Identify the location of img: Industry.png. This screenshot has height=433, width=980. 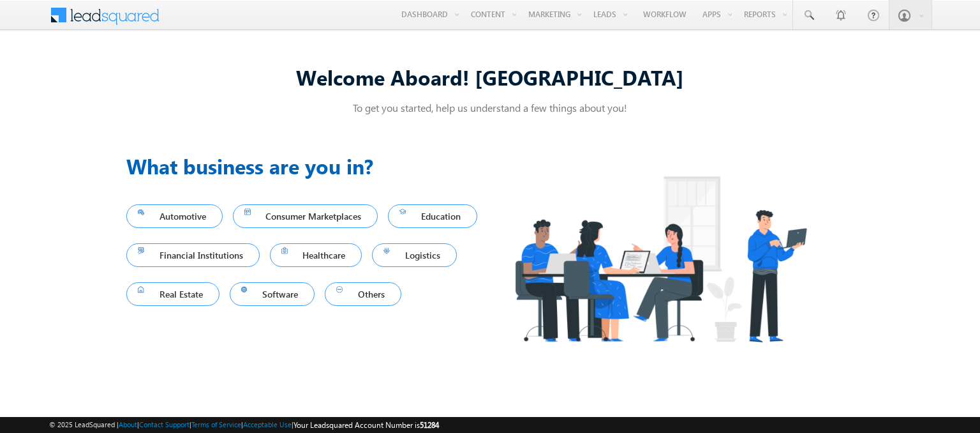
(661, 258).